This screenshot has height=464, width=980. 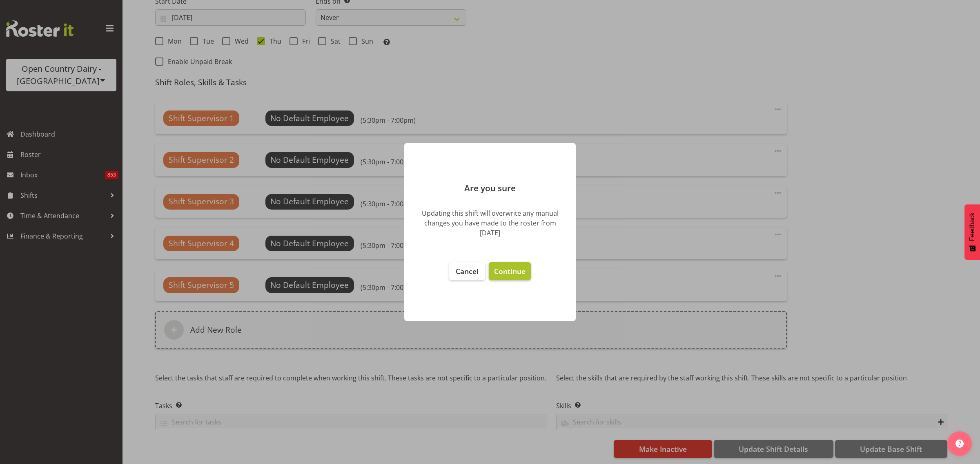 I want to click on img: help-xxl-2.png, so click(x=959, y=444).